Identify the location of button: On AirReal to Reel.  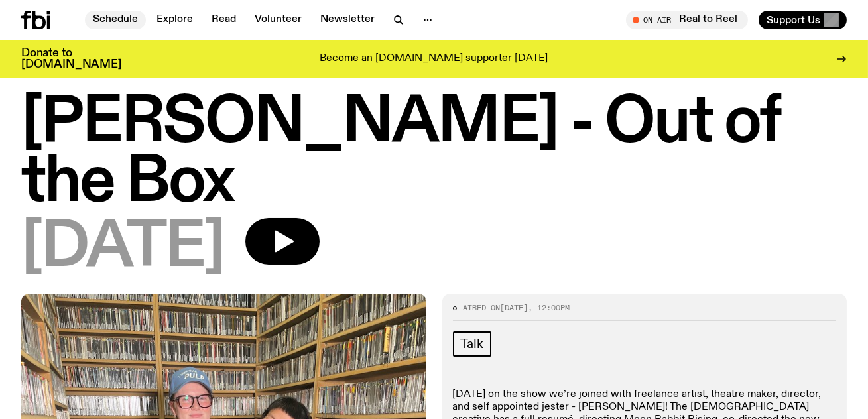
(687, 20).